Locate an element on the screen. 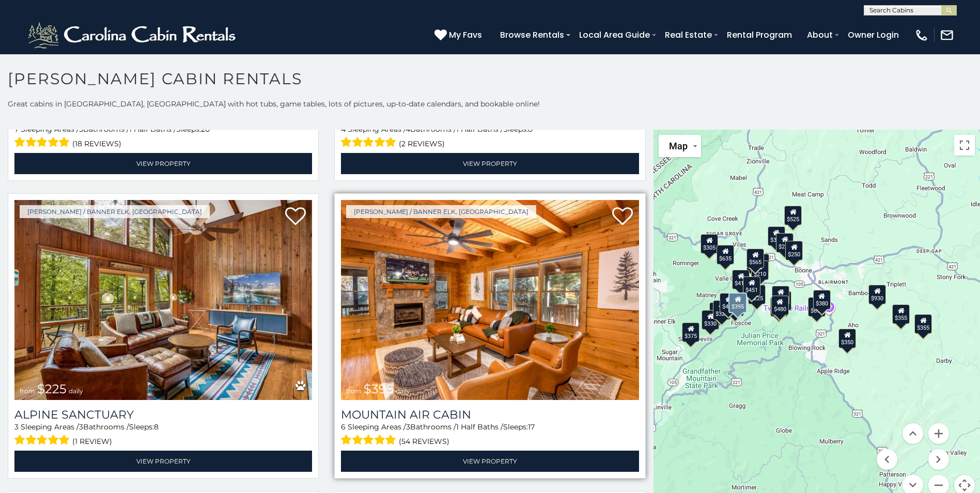 This screenshot has height=493, width=980. a: Alpine Sanctuary is located at coordinates (163, 414).